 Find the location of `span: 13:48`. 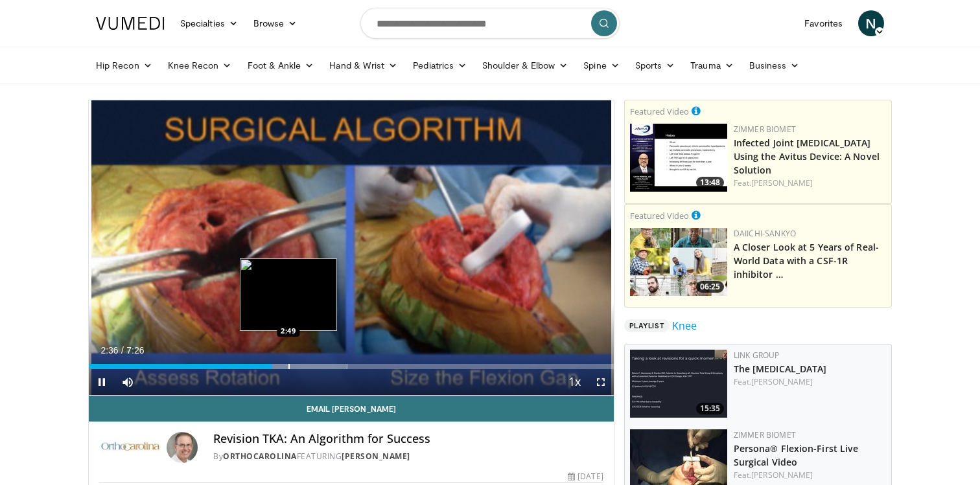

span: 13:48 is located at coordinates (709, 182).